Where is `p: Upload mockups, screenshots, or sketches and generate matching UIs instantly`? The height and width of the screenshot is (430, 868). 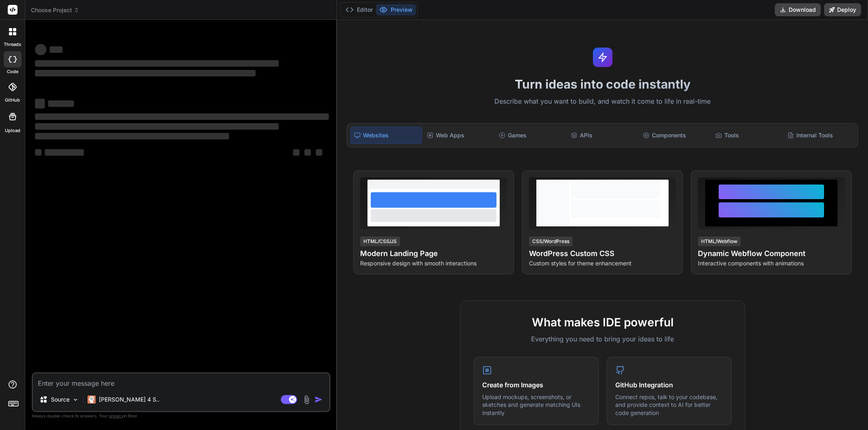
p: Upload mockups, screenshots, or sketches and generate matching UIs instantly is located at coordinates (536, 405).